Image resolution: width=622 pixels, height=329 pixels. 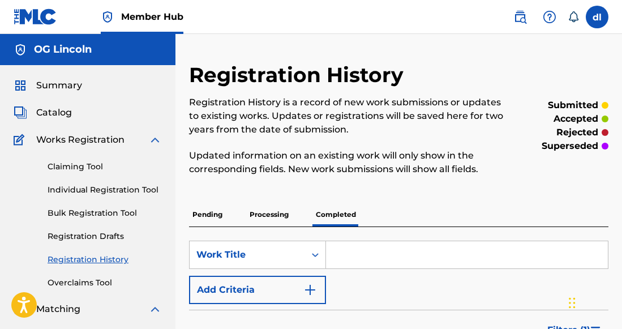 I want to click on h2: Registration History, so click(x=299, y=75).